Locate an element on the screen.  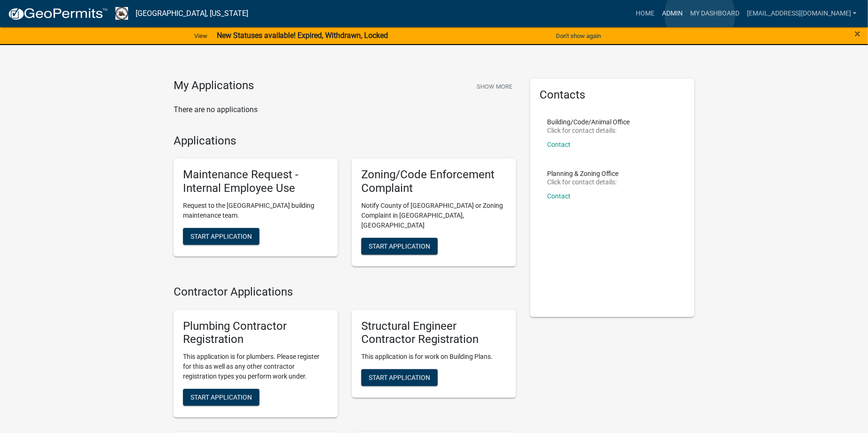
button: Close is located at coordinates (858, 34).